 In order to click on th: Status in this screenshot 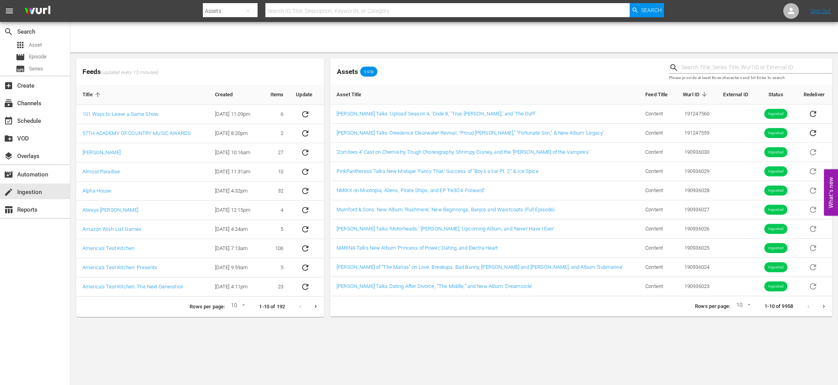, I will do `click(776, 94)`.